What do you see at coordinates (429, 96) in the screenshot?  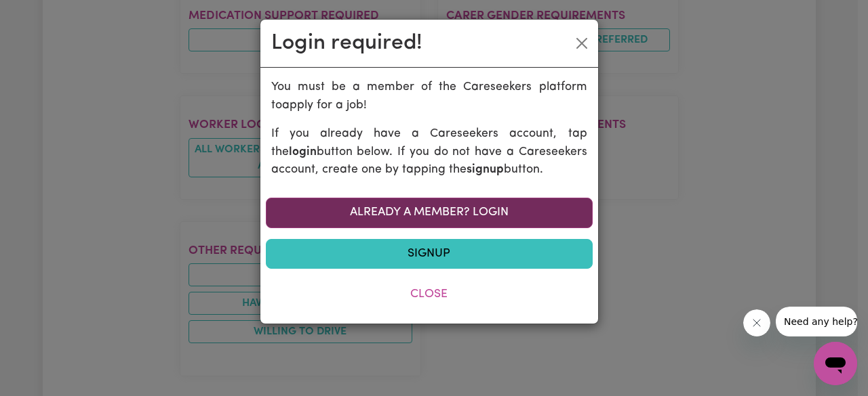 I see `p: You must be a member of the Careseekers platform to apply for a job !` at bounding box center [429, 96].